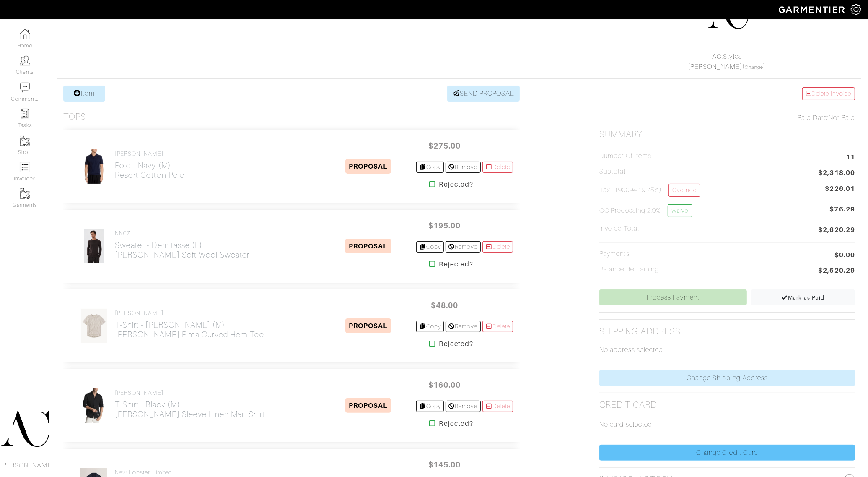  What do you see at coordinates (94, 246) in the screenshot?
I see `img: cr7XqCMkeuT5e4tZR5deXEH4` at bounding box center [94, 246].